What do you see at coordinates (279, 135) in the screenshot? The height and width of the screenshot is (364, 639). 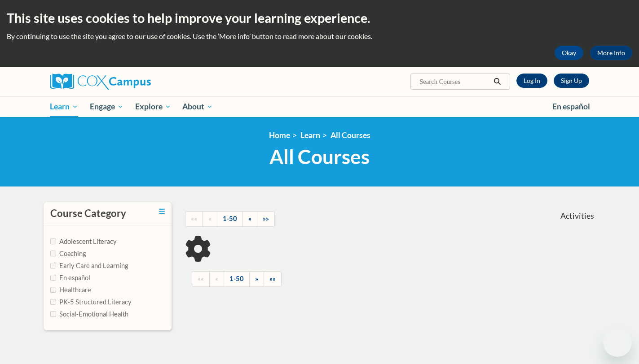 I see `a: Home` at bounding box center [279, 135].